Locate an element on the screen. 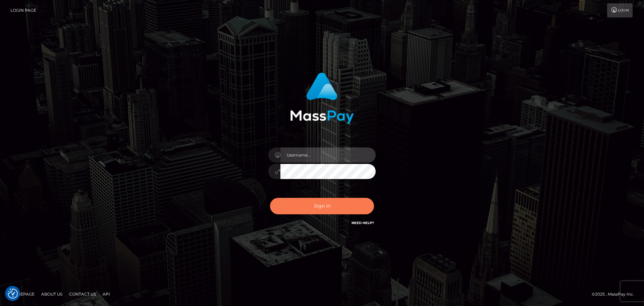 This screenshot has width=644, height=306. img: Revisit consent button is located at coordinates (13, 294).